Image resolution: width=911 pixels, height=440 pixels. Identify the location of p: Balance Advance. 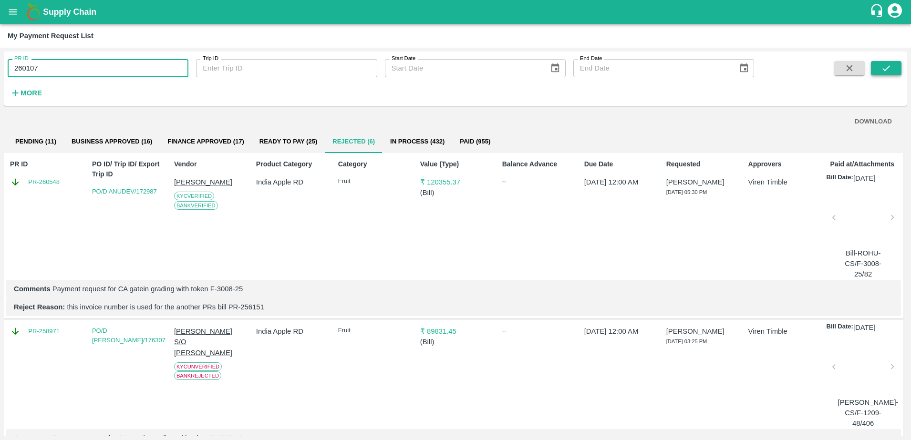
(538, 164).